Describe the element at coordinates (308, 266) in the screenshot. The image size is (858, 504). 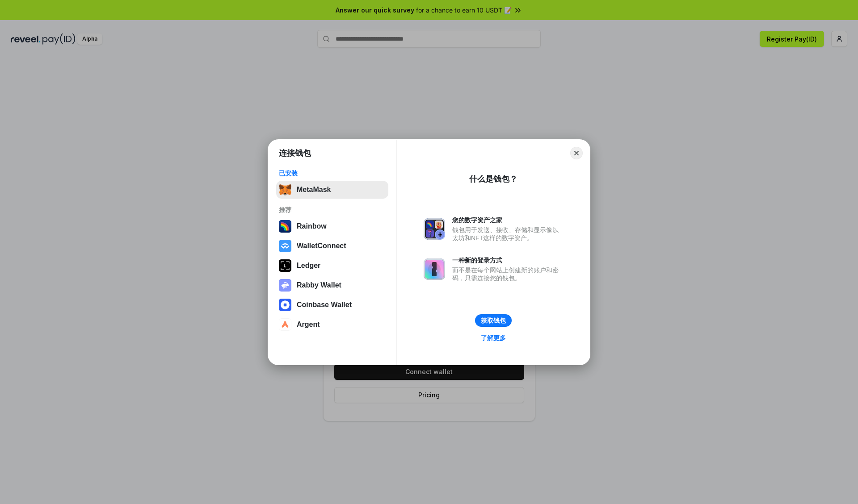
I see `div: Ledger` at that location.